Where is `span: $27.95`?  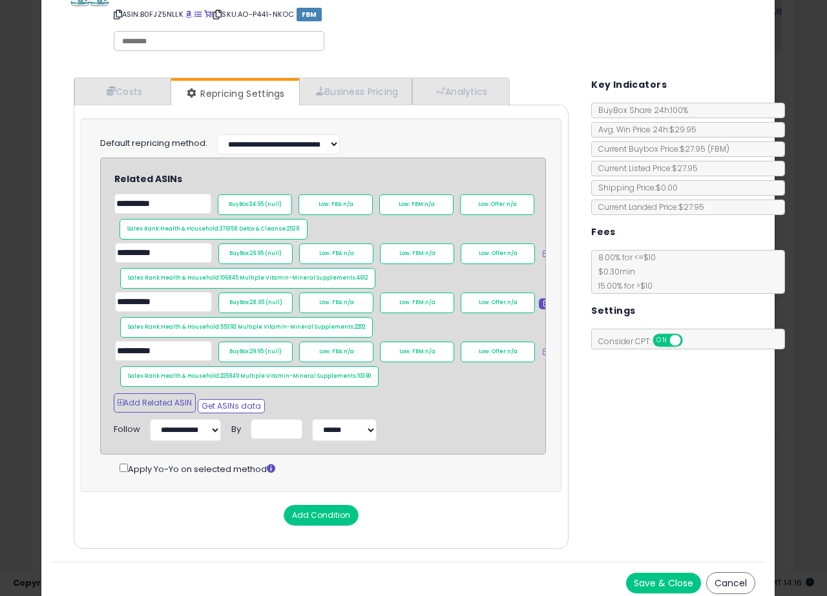 span: $27.95 is located at coordinates (704, 149).